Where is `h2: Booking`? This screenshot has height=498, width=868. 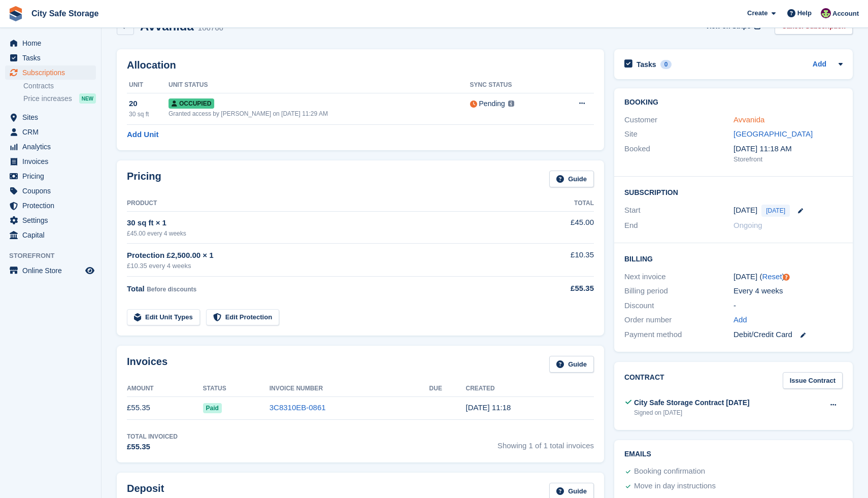
h2: Booking is located at coordinates (733, 103).